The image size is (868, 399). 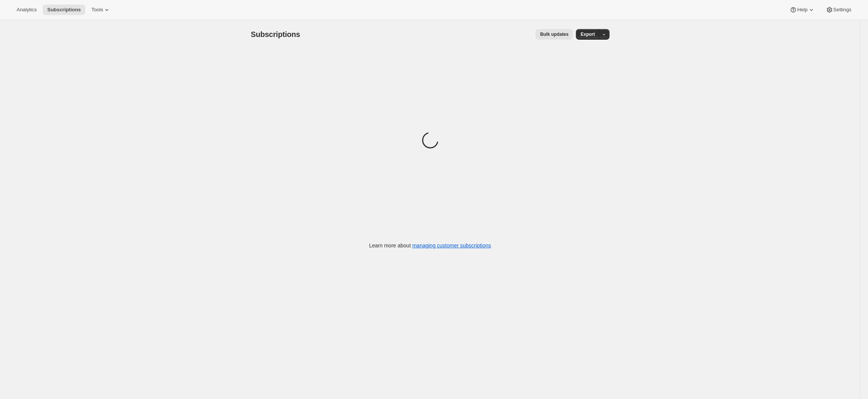 What do you see at coordinates (554, 34) in the screenshot?
I see `button: Bulk updates` at bounding box center [554, 34].